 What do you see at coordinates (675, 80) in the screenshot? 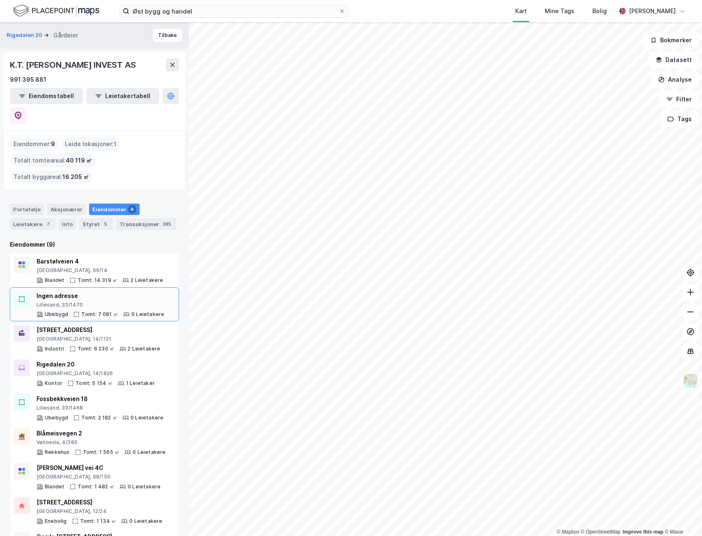
I see `button: Analyse` at bounding box center [675, 80].